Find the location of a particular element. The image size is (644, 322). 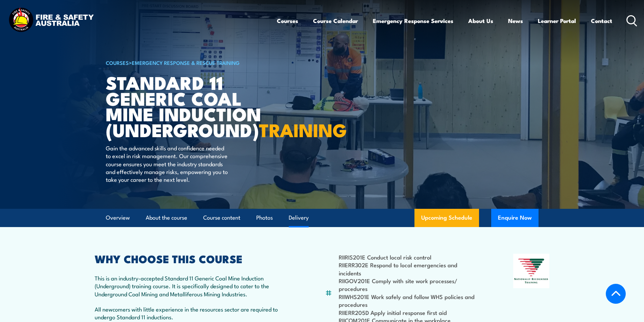

a: Emergency Response Services is located at coordinates (413, 20).